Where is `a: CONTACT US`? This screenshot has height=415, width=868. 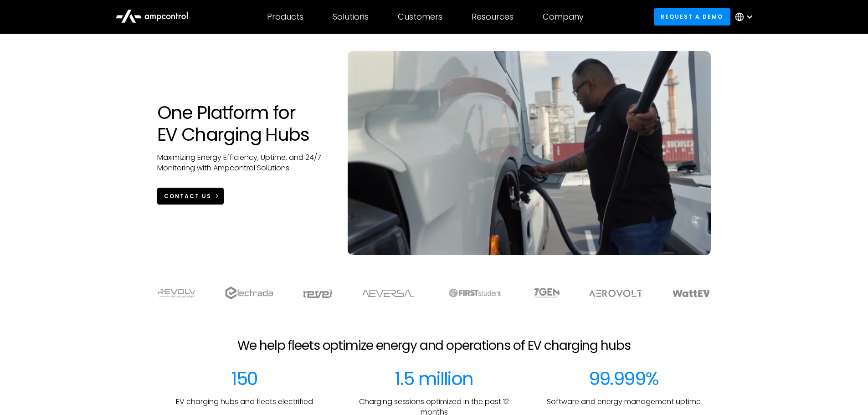 a: CONTACT US is located at coordinates (190, 196).